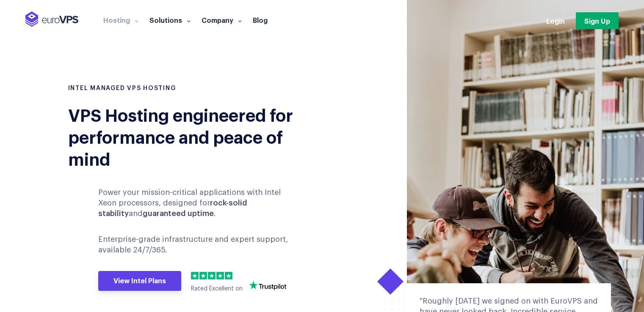  What do you see at coordinates (203, 276) in the screenshot?
I see `img: 2` at bounding box center [203, 276].